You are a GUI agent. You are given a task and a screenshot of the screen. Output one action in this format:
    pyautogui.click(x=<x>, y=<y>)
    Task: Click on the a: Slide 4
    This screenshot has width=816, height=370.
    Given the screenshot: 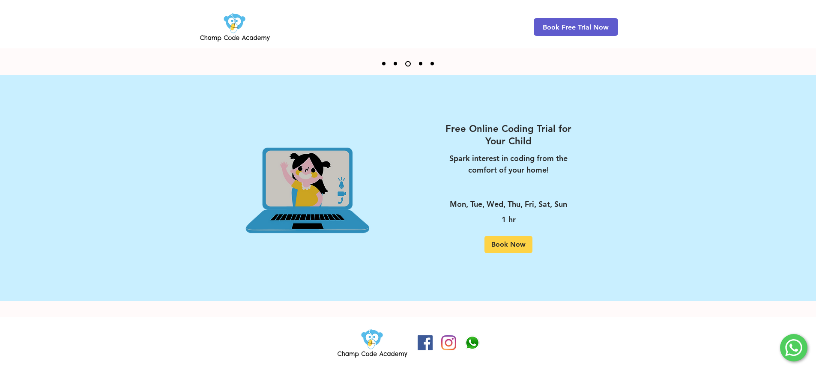 What is the action you would take?
    pyautogui.click(x=421, y=64)
    